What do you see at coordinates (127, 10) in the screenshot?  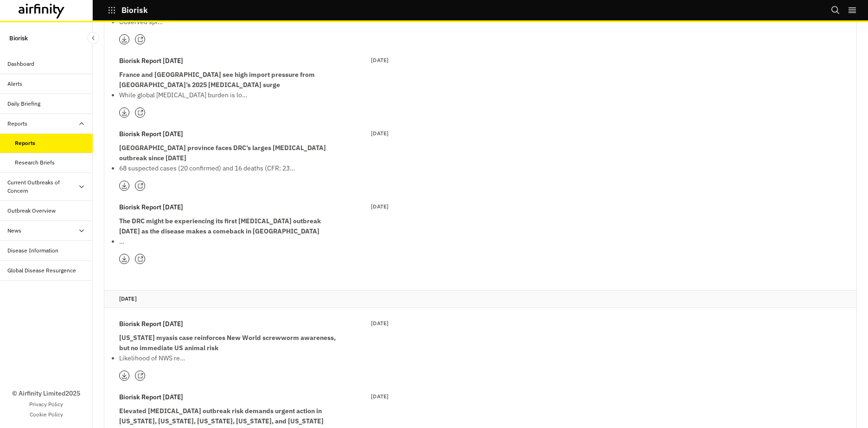 I see `button: Biorisk` at bounding box center [127, 10].